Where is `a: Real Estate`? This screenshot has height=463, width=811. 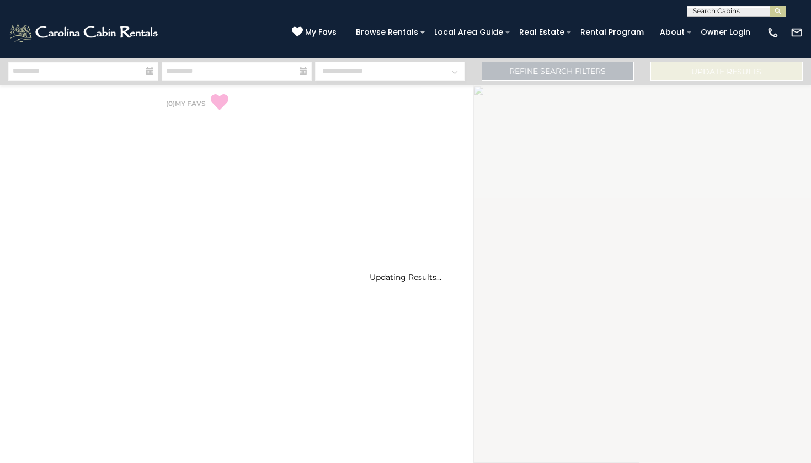 a: Real Estate is located at coordinates (542, 32).